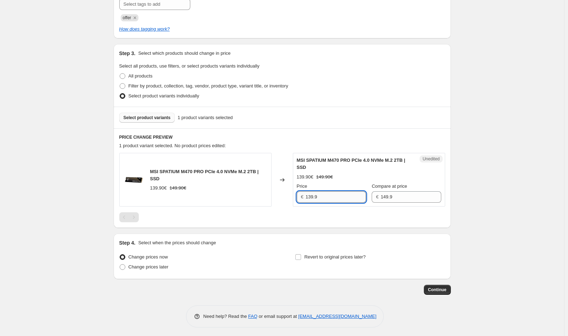  Describe the element at coordinates (147, 118) in the screenshot. I see `span: Select product variants` at that location.